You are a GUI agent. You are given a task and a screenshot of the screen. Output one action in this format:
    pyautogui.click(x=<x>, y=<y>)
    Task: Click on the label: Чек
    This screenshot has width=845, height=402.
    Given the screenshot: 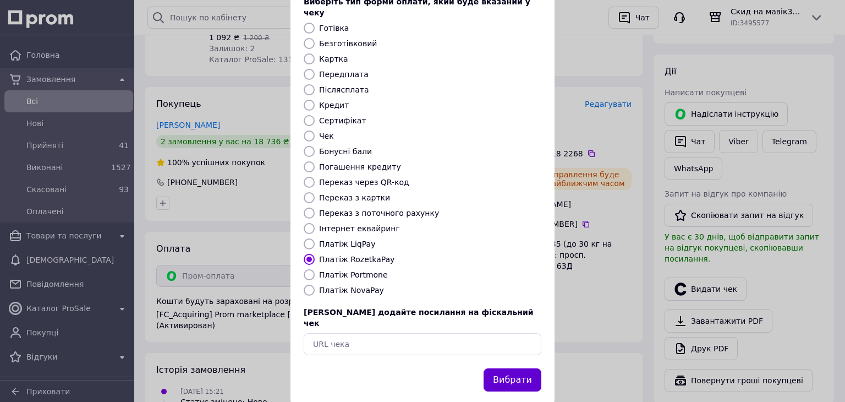 What is the action you would take?
    pyautogui.click(x=326, y=136)
    